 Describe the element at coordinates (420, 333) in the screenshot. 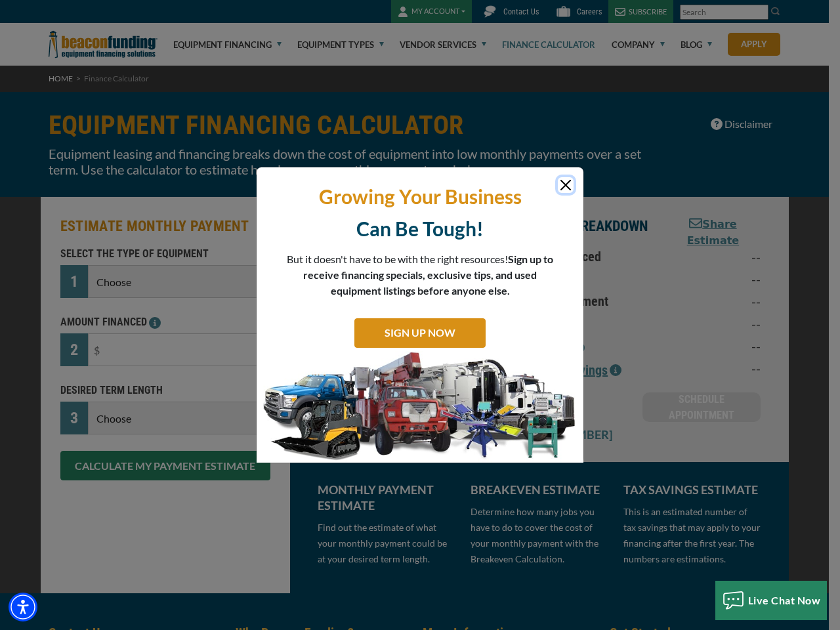

I see `a: SIGN UP NOW` at that location.